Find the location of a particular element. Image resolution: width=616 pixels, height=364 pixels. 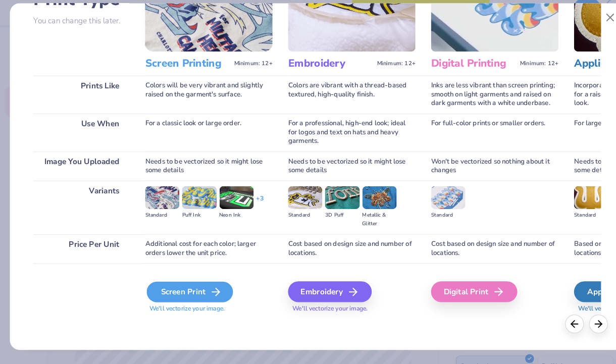

div: Won't be vectorized so nothing about it changes is located at coordinates (480, 171).